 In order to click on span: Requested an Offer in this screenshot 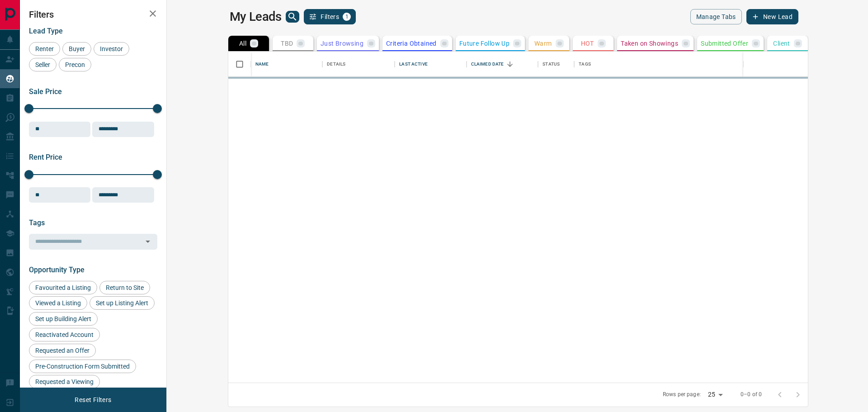, I will do `click(63, 350)`.